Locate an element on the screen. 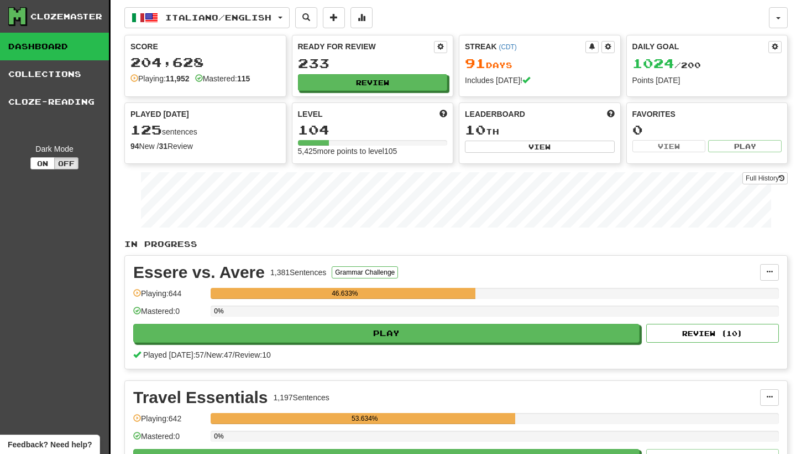 Image resolution: width=796 pixels, height=454 pixels. button: Review (10) is located at coordinates (713, 333).